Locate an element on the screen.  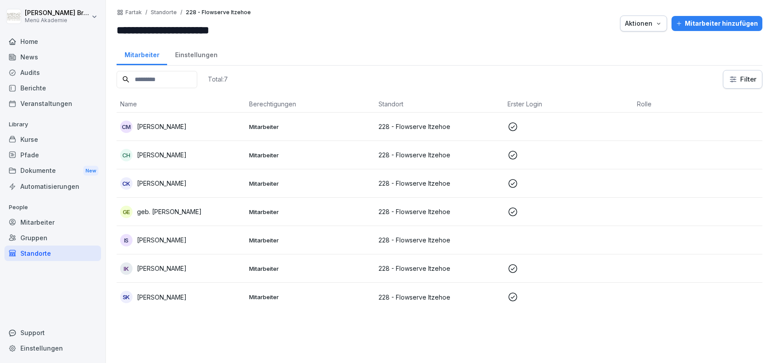
a: Gruppen is located at coordinates (53, 238).